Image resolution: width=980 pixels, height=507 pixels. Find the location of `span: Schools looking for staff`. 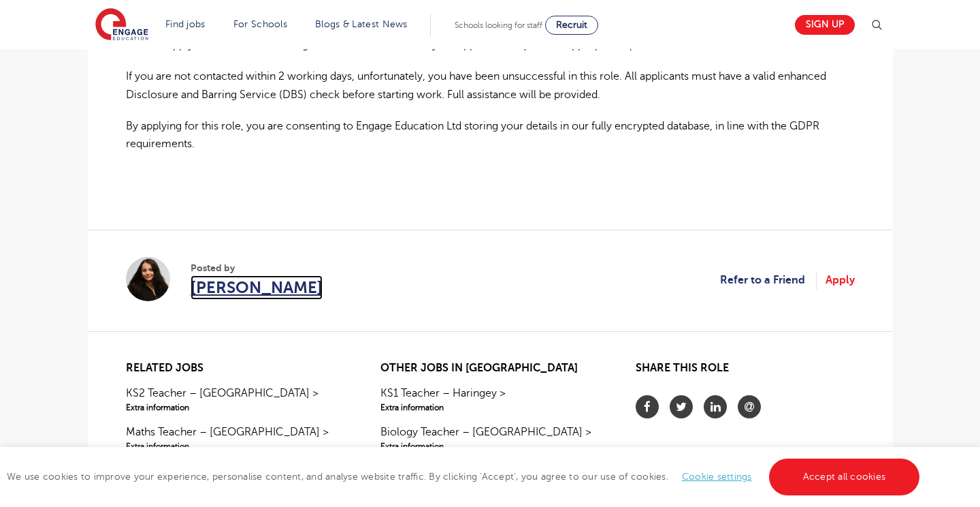

span: Schools looking for staff is located at coordinates (498, 25).